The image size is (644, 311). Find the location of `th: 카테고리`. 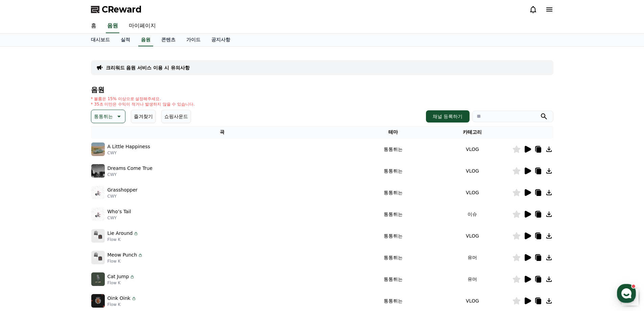

th: 카테고리 is located at coordinates (472, 132).